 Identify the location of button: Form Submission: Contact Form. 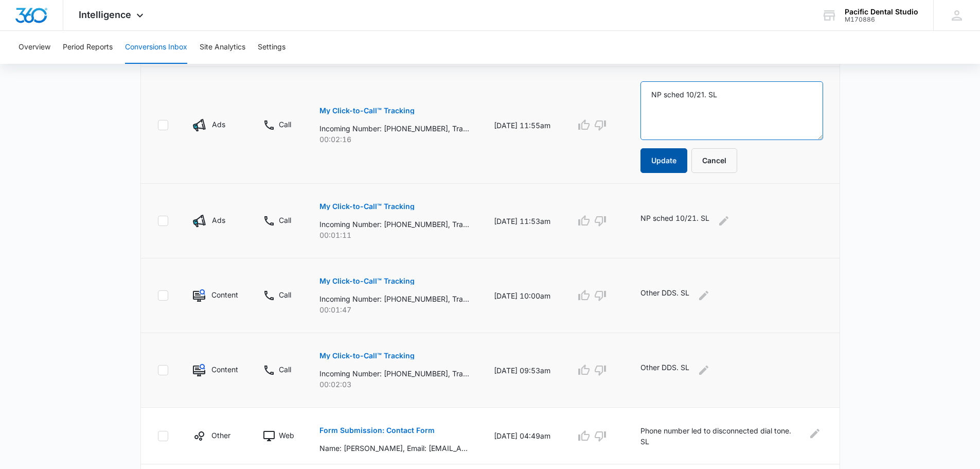
(377, 430).